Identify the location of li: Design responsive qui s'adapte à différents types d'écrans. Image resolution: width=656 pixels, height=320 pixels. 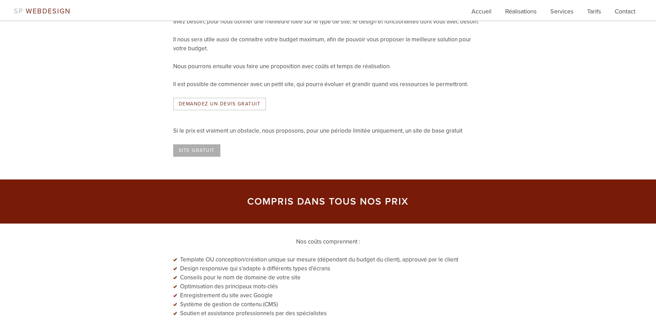
(328, 269).